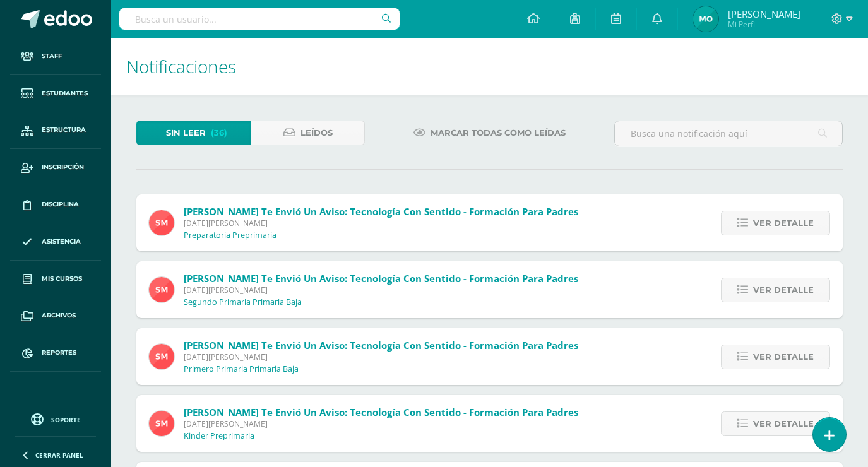 This screenshot has width=868, height=467. I want to click on img: 507aa3bc3e9dd80efcdb729029de121d.png, so click(705, 19).